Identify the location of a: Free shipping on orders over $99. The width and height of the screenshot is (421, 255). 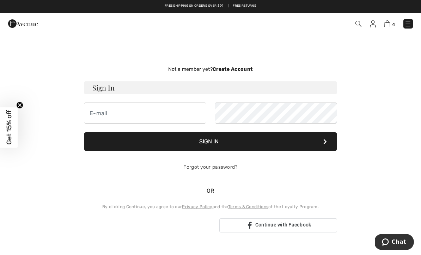
(194, 6).